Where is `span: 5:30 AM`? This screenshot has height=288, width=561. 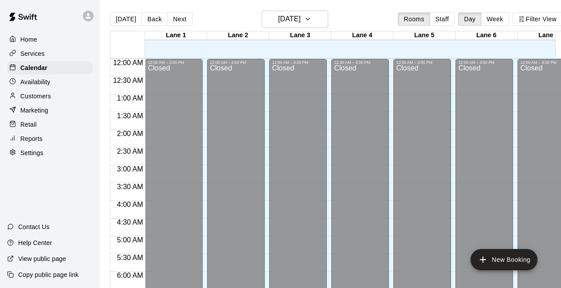
span: 5:30 AM is located at coordinates (130, 258).